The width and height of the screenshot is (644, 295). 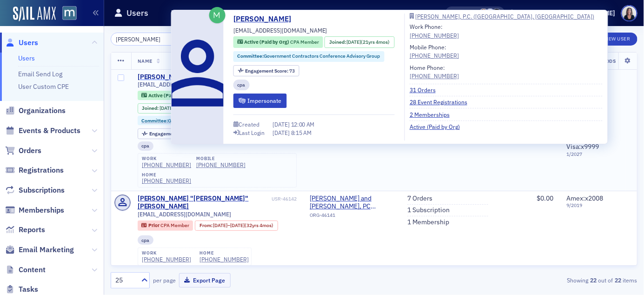 What do you see at coordinates (278, 42) in the screenshot?
I see `div: Active (Paid by Org): Active (Paid by Org): CPA Member` at bounding box center [278, 42].